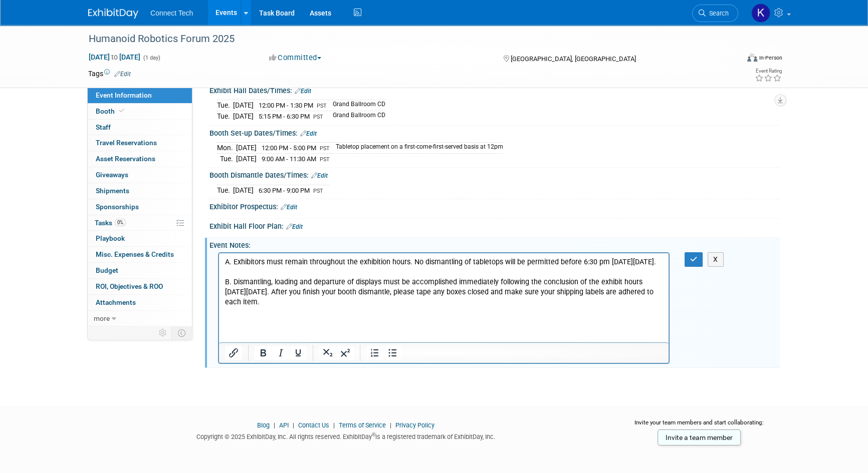  What do you see at coordinates (112, 175) in the screenshot?
I see `span: Giveaways` at bounding box center [112, 175].